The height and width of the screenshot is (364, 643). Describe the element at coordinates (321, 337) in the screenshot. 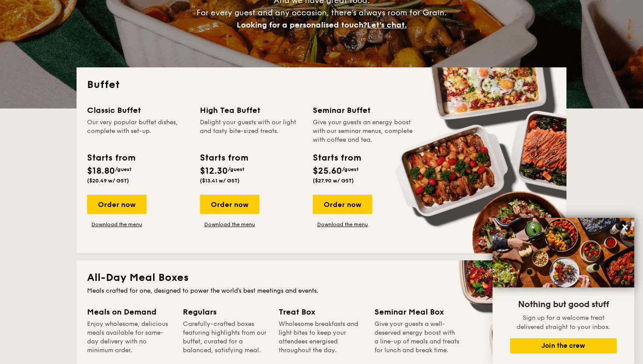

I see `div: Wholesome breakfasts and light bites to keep your attendees energised throughout the day.` at that location.